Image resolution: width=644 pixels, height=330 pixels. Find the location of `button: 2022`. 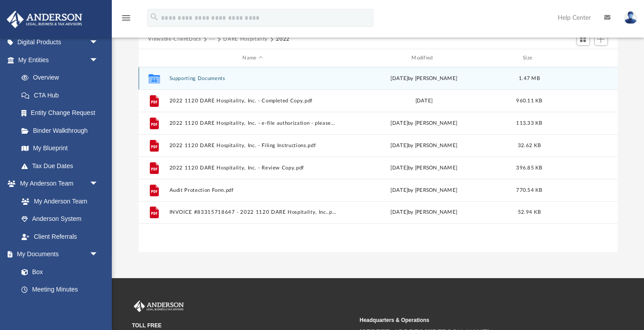

button: 2022 is located at coordinates (282, 40).